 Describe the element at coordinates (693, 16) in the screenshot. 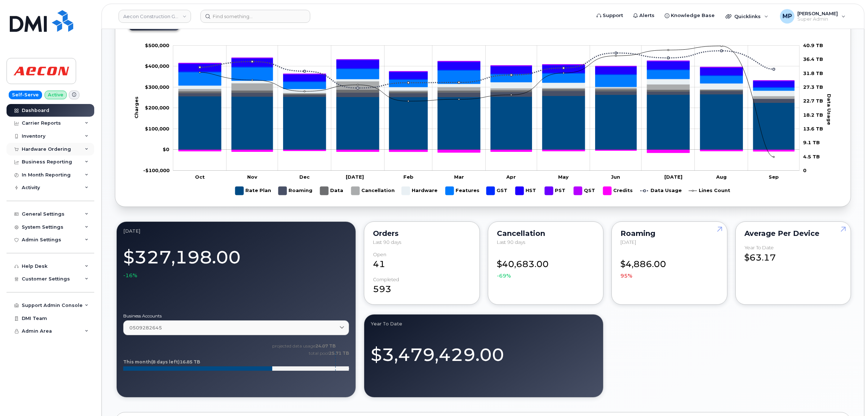

I see `span: Knowledge Base` at that location.